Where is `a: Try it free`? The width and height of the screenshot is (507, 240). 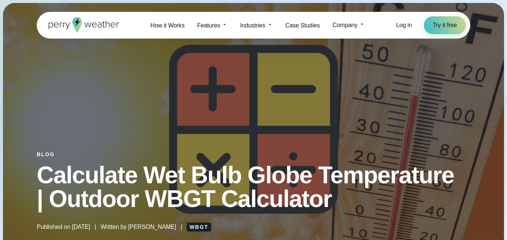 a: Try it free is located at coordinates (445, 25).